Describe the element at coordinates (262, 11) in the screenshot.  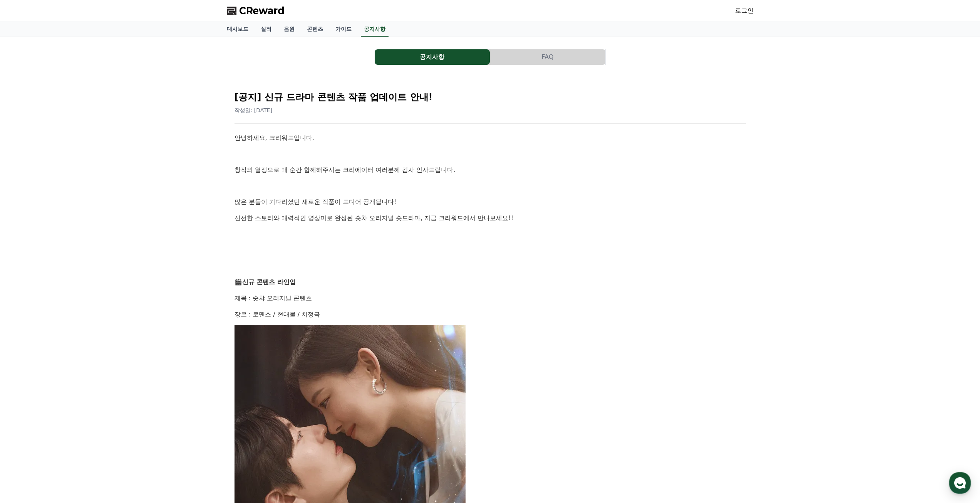
I see `span: CReward` at that location.